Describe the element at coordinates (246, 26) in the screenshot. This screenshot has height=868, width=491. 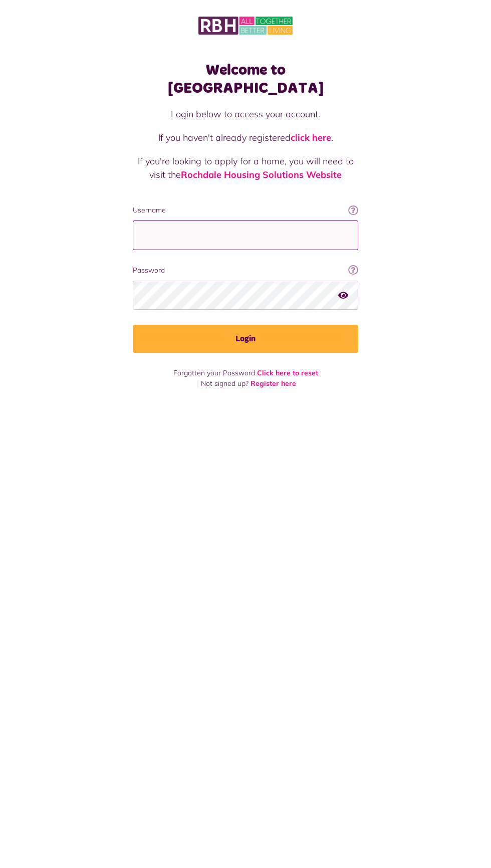
I see `img: MyRBH` at that location.